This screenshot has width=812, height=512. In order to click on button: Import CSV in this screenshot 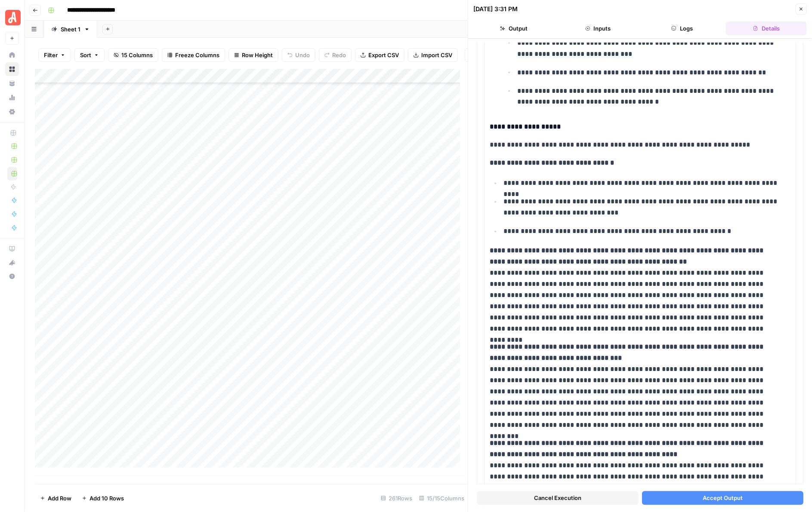, I will do `click(433, 55)`.